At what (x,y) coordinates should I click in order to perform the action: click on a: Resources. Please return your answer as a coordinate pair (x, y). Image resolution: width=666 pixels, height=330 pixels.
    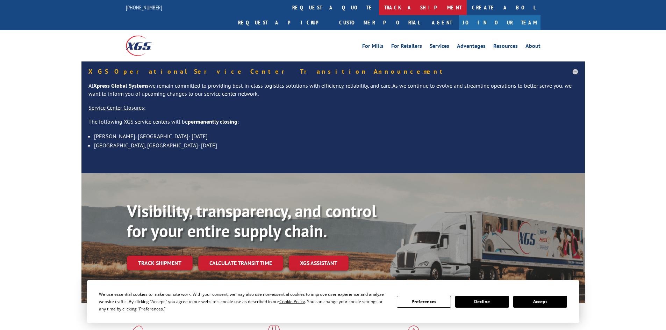
    Looking at the image, I should click on (506, 47).